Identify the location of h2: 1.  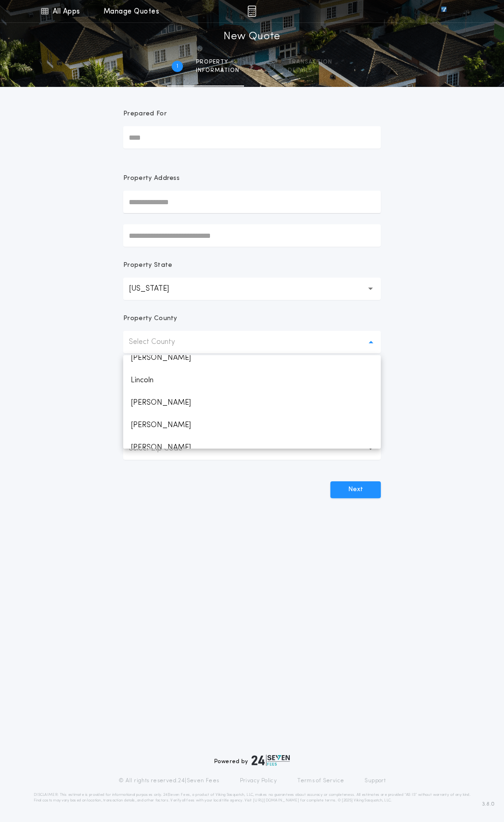
(178, 66).